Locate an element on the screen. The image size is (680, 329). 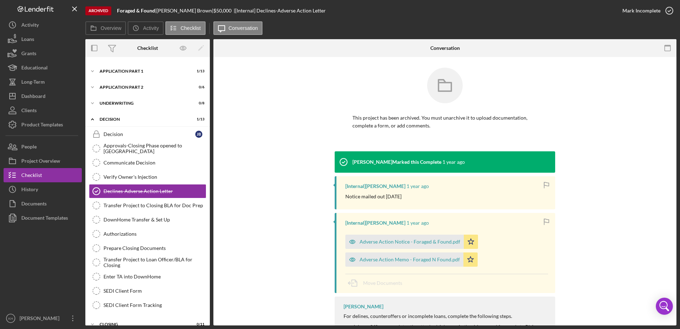
div: Closing is located at coordinates (143, 324).